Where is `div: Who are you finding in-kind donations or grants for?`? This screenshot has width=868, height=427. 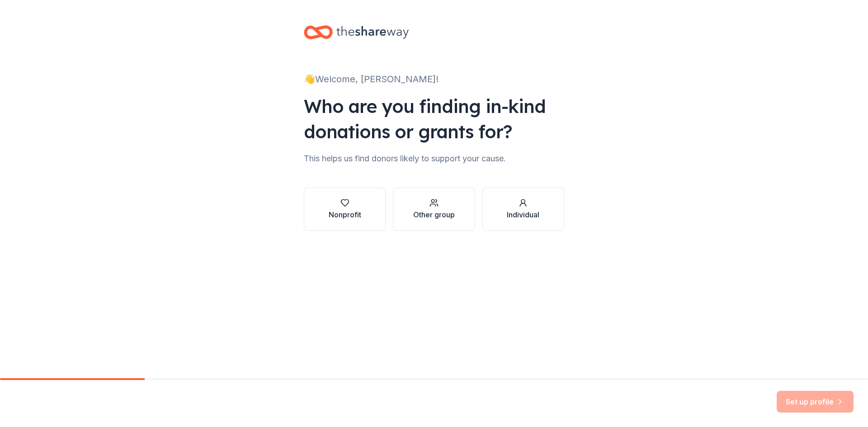
div: Who are you finding in-kind donations or grants for? is located at coordinates (434, 119).